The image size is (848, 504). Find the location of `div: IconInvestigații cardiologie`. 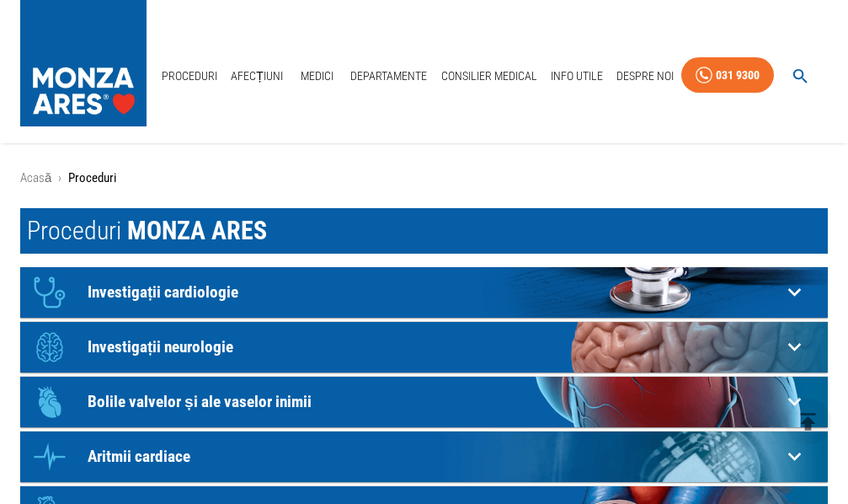

div: IconInvestigații cardiologie is located at coordinates (424, 292).